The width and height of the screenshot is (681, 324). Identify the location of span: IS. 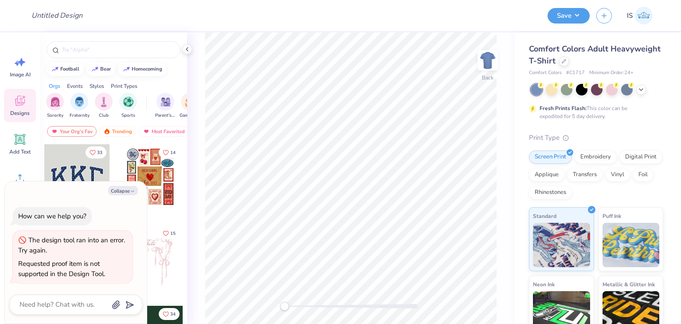
(630, 16).